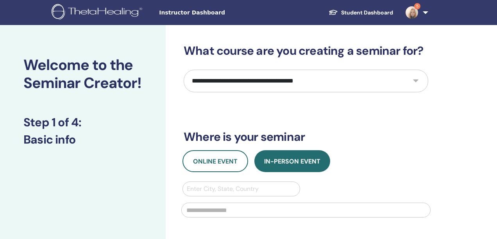  Describe the element at coordinates (418, 6) in the screenshot. I see `span: 5` at that location.